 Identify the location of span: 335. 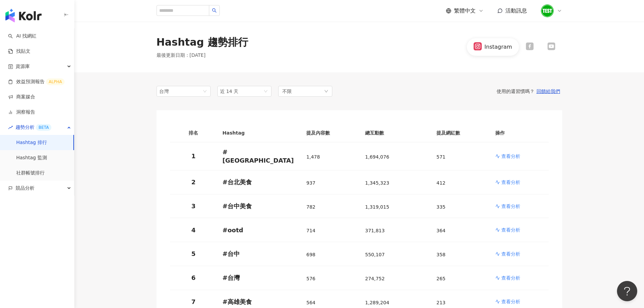
(441, 207).